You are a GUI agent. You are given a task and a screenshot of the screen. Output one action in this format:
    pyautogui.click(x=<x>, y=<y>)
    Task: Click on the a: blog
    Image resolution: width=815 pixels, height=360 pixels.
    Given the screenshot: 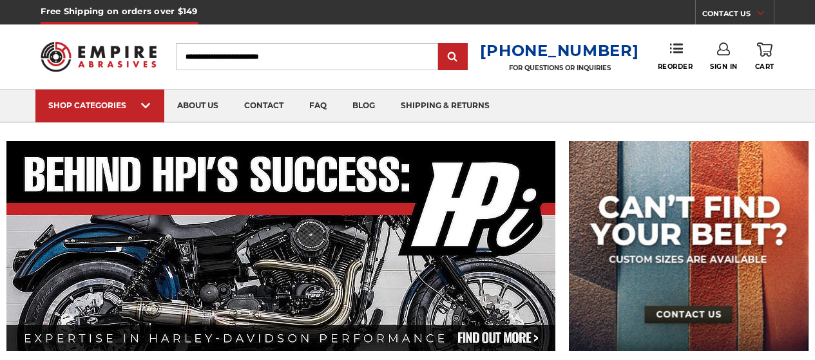 What is the action you would take?
    pyautogui.click(x=363, y=106)
    